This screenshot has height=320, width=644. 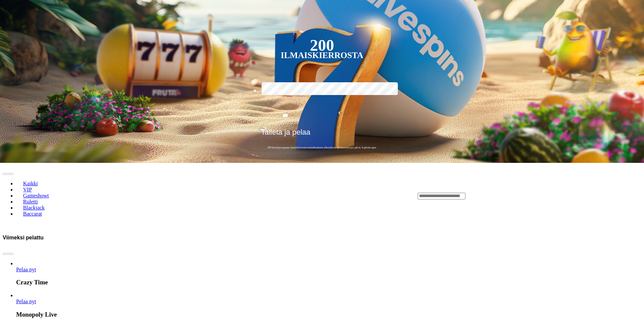 What do you see at coordinates (32, 213) in the screenshot?
I see `span: Baccarat` at bounding box center [32, 213].